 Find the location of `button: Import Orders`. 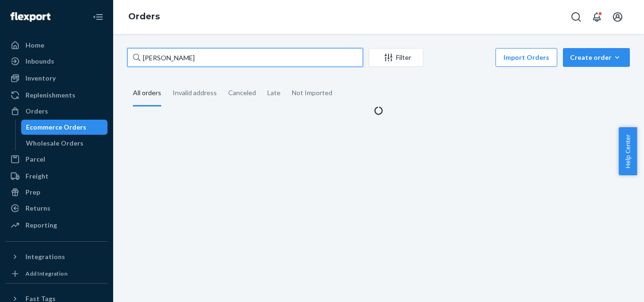

button: Import Orders is located at coordinates (526, 57).